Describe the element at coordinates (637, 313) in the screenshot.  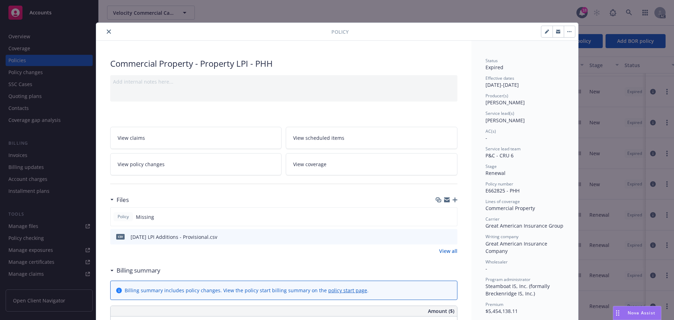
I see `button: Nova Assist` at that location.